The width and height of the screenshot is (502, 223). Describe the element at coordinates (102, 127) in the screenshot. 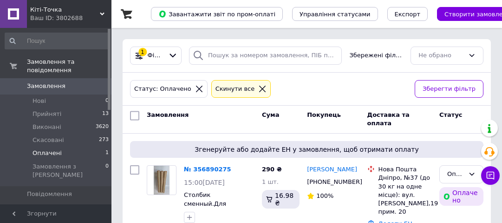

I see `span: 3620` at that location.